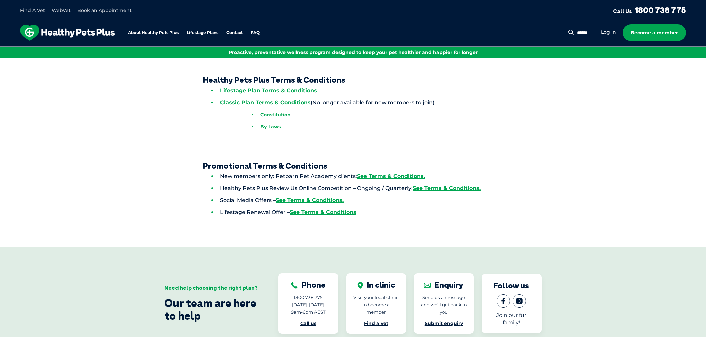 The image size is (706, 337). Describe the element at coordinates (308, 312) in the screenshot. I see `span: 9am-6pm AEST` at that location.